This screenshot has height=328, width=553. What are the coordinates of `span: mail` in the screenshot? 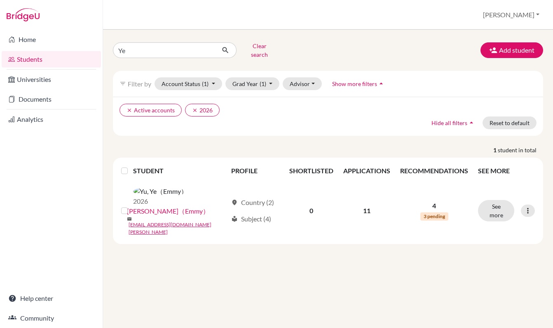 It's located at (129, 219).